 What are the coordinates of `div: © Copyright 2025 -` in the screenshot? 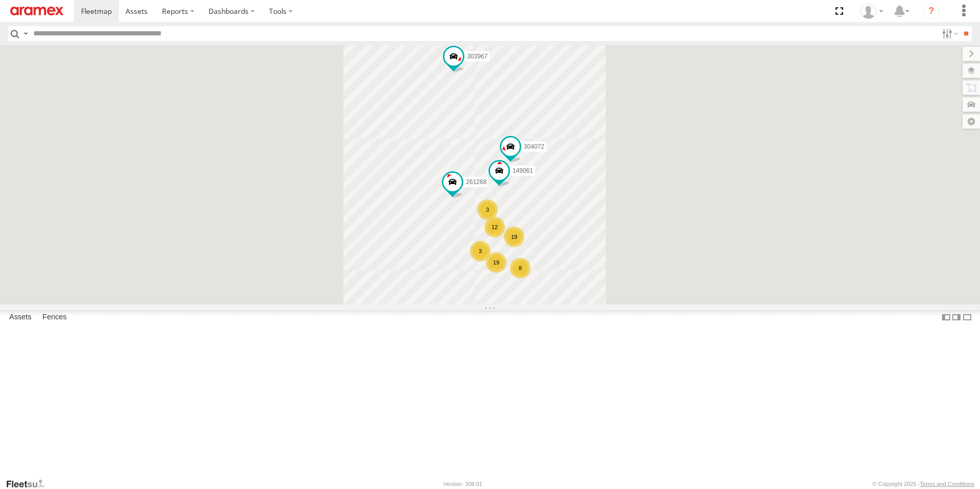 It's located at (923, 484).